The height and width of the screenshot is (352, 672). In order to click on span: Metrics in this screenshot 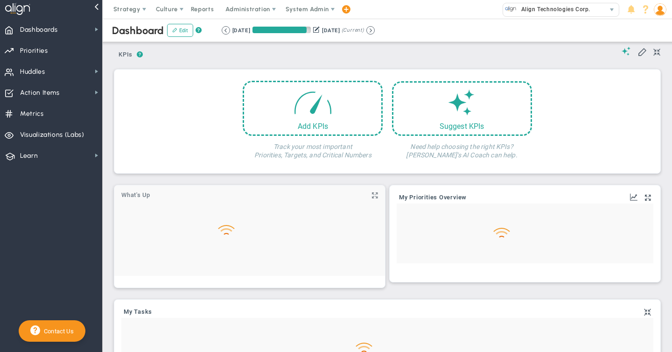, I will do `click(32, 114)`.